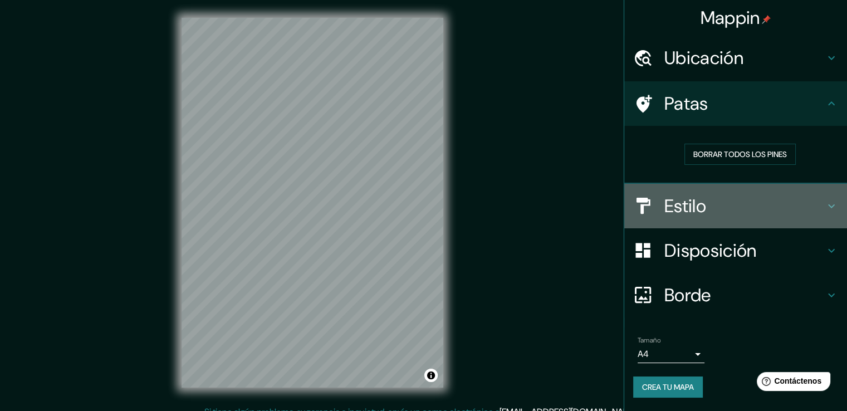 The height and width of the screenshot is (411, 847). What do you see at coordinates (736, 58) in the screenshot?
I see `div: Ubicación` at bounding box center [736, 58].